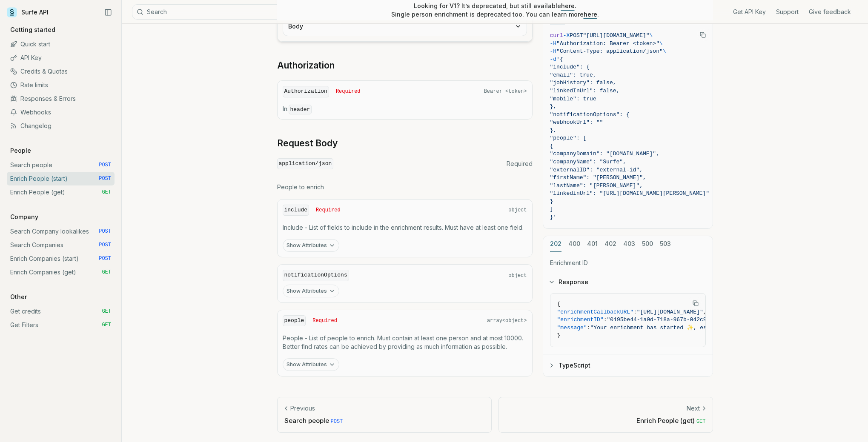 The width and height of the screenshot is (868, 442). Describe the element at coordinates (583, 83) in the screenshot. I see `span: "jobHistory": false,` at that location.